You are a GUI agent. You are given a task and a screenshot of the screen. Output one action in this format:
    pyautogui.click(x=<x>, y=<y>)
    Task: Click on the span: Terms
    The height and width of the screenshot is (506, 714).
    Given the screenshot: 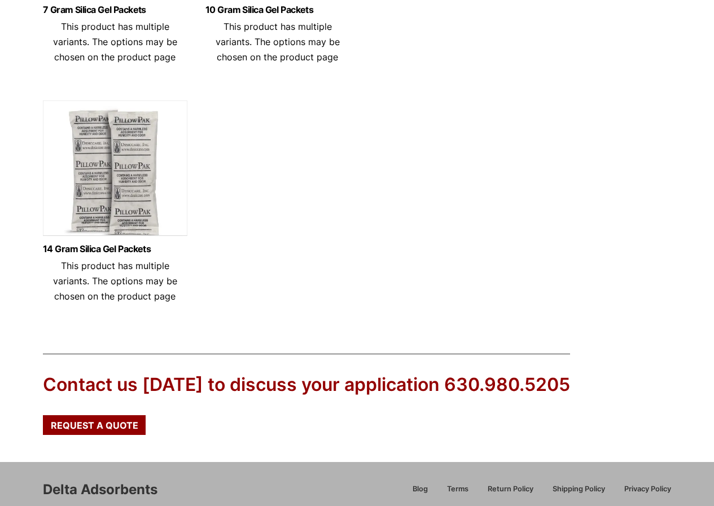 What is the action you would take?
    pyautogui.click(x=458, y=489)
    